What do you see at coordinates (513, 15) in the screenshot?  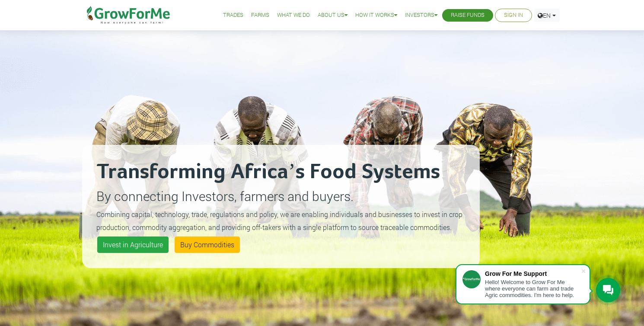 I see `a: Sign In` at bounding box center [513, 15].